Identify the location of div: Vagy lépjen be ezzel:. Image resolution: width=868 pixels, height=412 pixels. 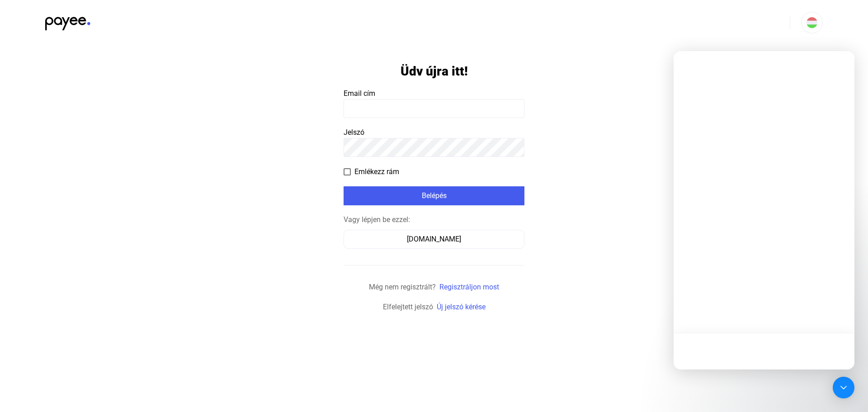
(434, 220).